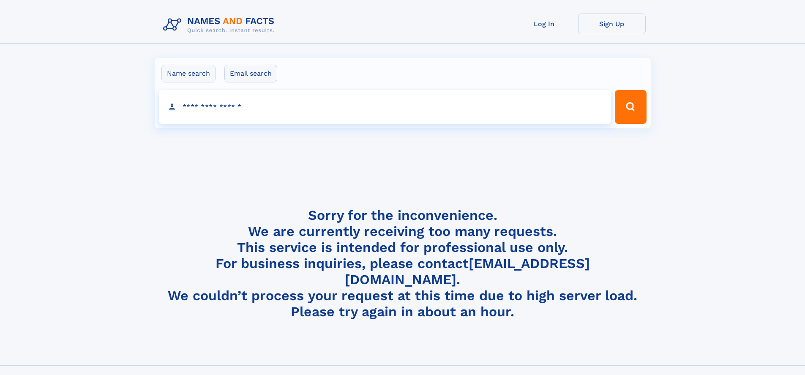 Image resolution: width=805 pixels, height=375 pixels. What do you see at coordinates (612, 24) in the screenshot?
I see `a: Sign Up` at bounding box center [612, 24].